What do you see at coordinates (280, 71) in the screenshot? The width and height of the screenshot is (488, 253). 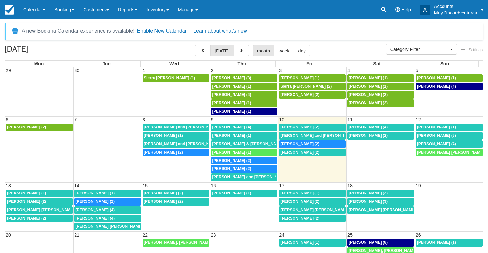 I see `span: 3` at bounding box center [280, 71].